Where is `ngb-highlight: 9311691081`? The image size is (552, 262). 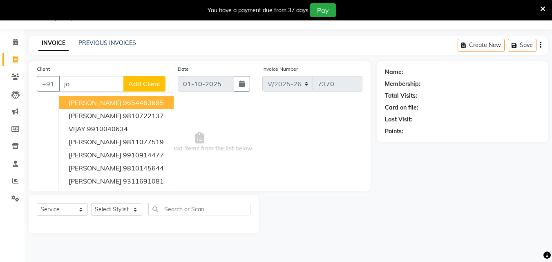 ngb-highlight: 9311691081 is located at coordinates (144, 181).